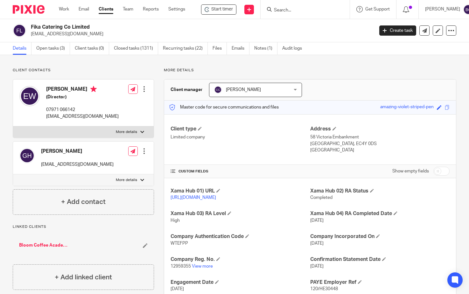 The width and height of the screenshot is (469, 294). What do you see at coordinates (83, 202) in the screenshot?
I see `h4: + Add contact` at bounding box center [83, 202].